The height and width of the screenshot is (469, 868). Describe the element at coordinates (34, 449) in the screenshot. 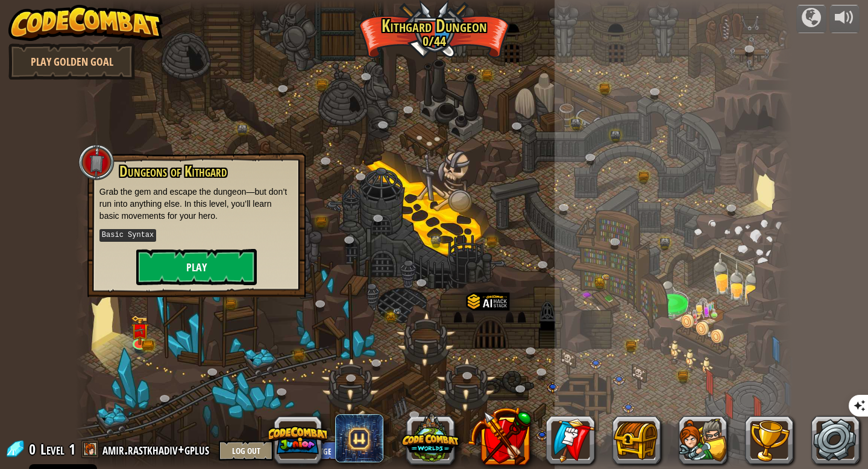

I see `span: 0` at that location.